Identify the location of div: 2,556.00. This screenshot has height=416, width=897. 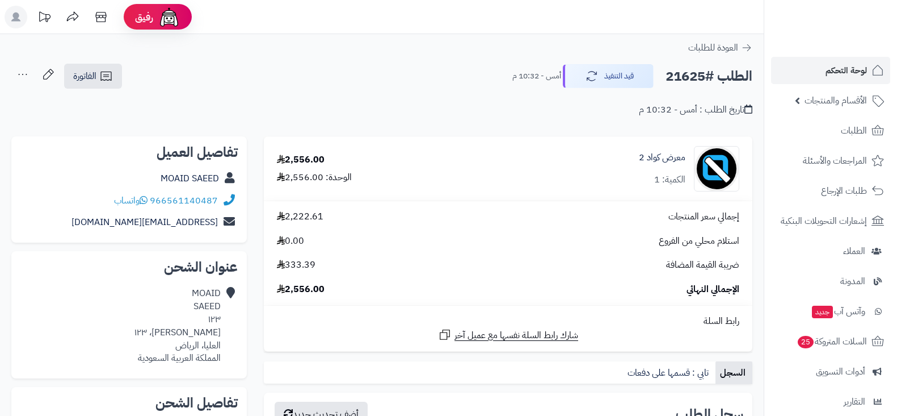
(301, 160).